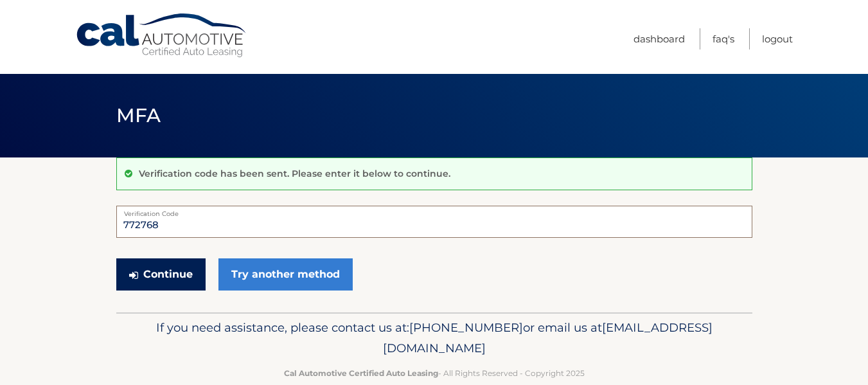 This screenshot has width=868, height=385. What do you see at coordinates (361, 373) in the screenshot?
I see `strong: Cal Automotive Certified Auto Leasing` at bounding box center [361, 373].